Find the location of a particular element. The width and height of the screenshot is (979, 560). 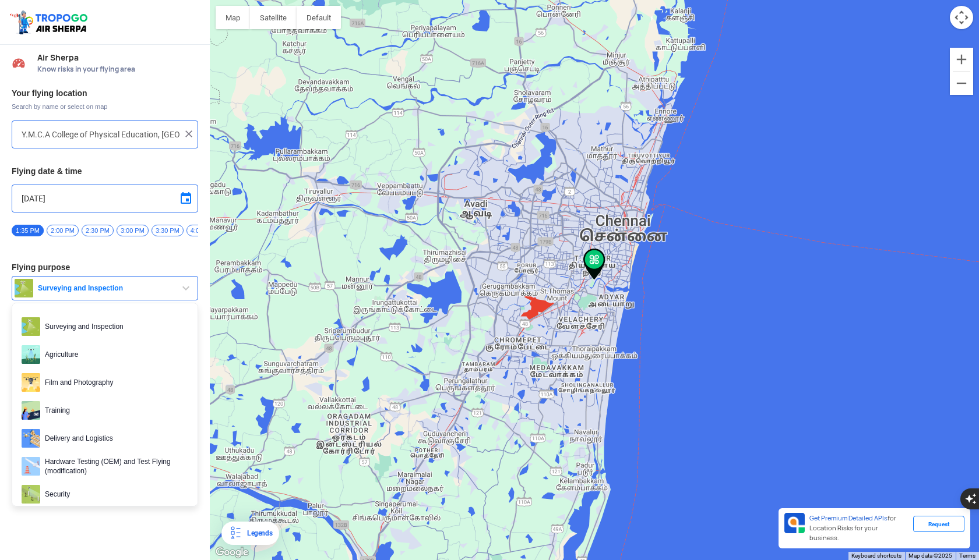

button: Zoom out is located at coordinates (961, 83).